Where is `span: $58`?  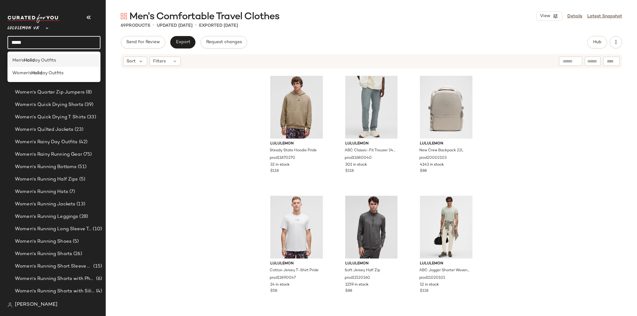 span: $58 is located at coordinates (274, 291).